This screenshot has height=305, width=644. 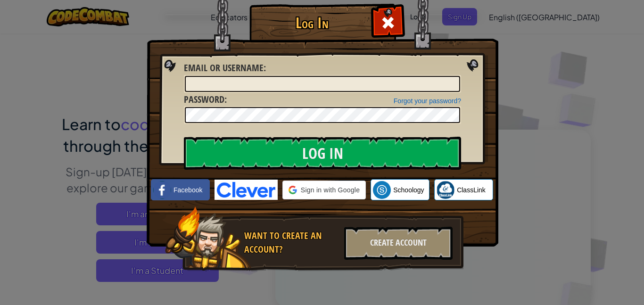 I want to click on div: Sign in with Google, so click(x=324, y=190).